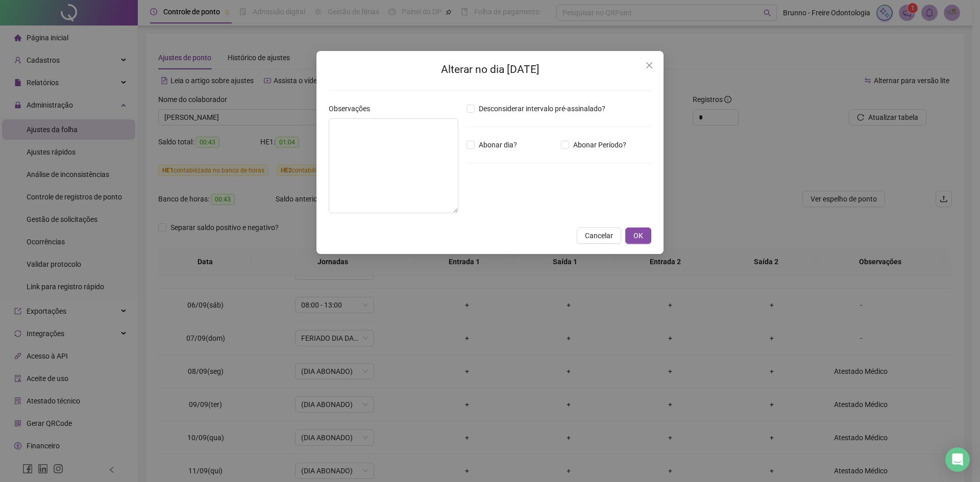  I want to click on span: Abonar dia?, so click(498, 145).